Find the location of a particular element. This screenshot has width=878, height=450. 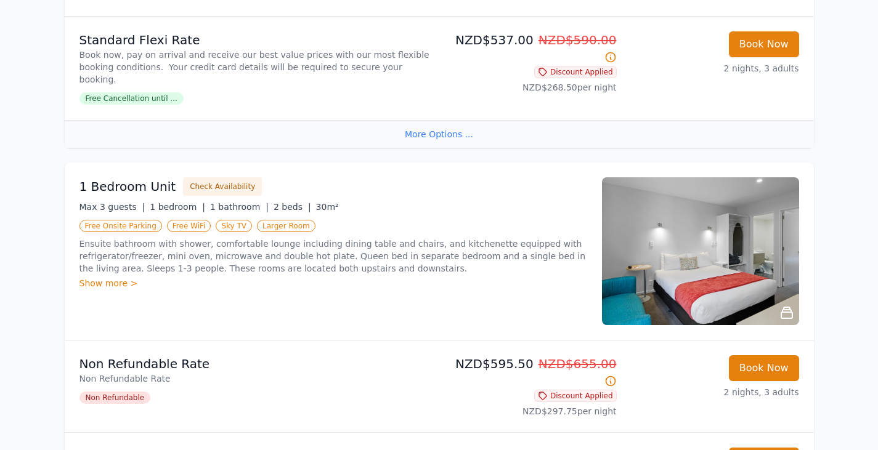

span: 30m² is located at coordinates (327, 207).